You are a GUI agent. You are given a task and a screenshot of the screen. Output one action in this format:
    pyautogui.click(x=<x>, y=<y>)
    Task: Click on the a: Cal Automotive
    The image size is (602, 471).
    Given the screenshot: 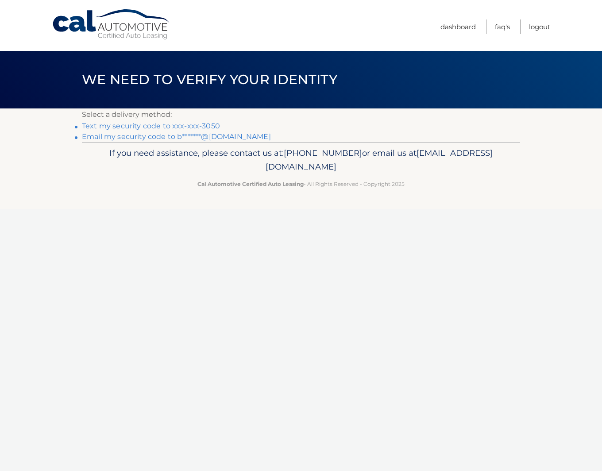 What is the action you would take?
    pyautogui.click(x=112, y=24)
    